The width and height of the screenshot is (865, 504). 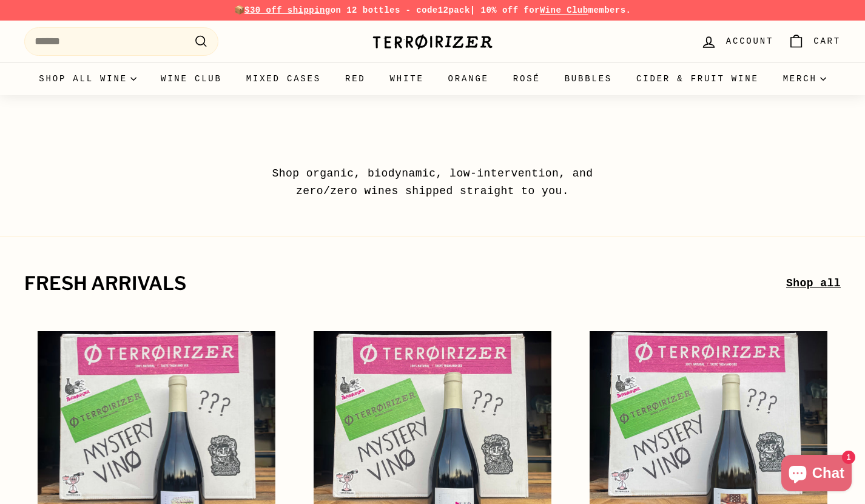 What do you see at coordinates (433, 182) in the screenshot?
I see `p: Shop organic, biodynamic, low-intervention, and zero/zero wines shipped straight to you.` at bounding box center [433, 182].